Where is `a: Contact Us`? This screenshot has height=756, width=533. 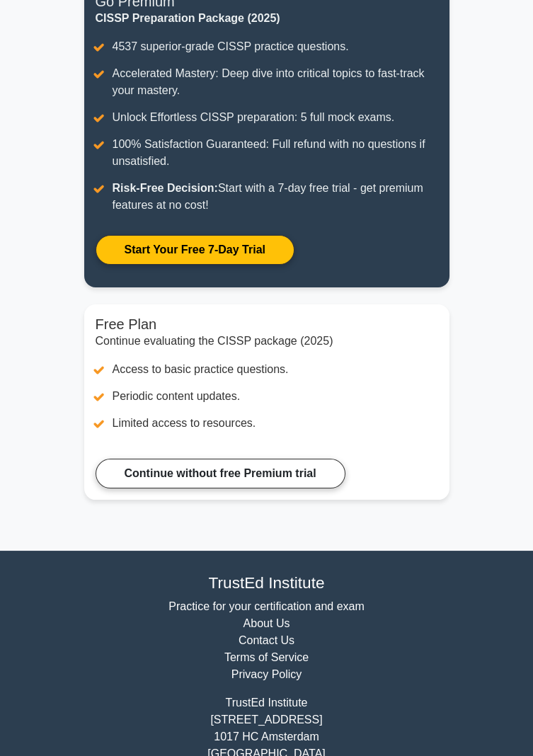 a: Contact Us is located at coordinates (266, 640).